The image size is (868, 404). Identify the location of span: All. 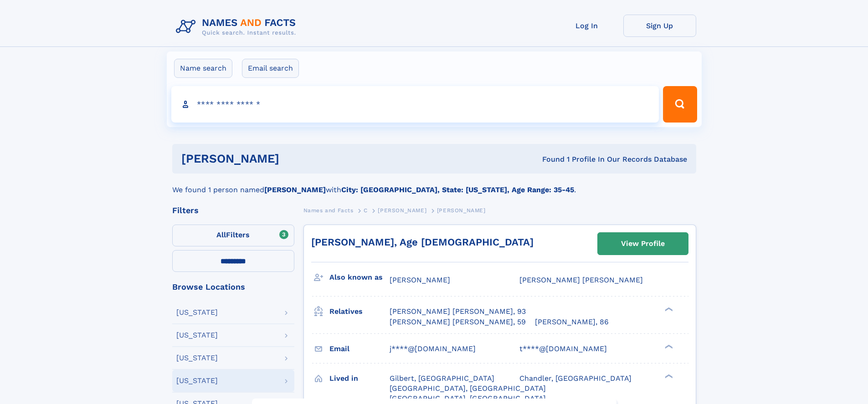
(221, 235).